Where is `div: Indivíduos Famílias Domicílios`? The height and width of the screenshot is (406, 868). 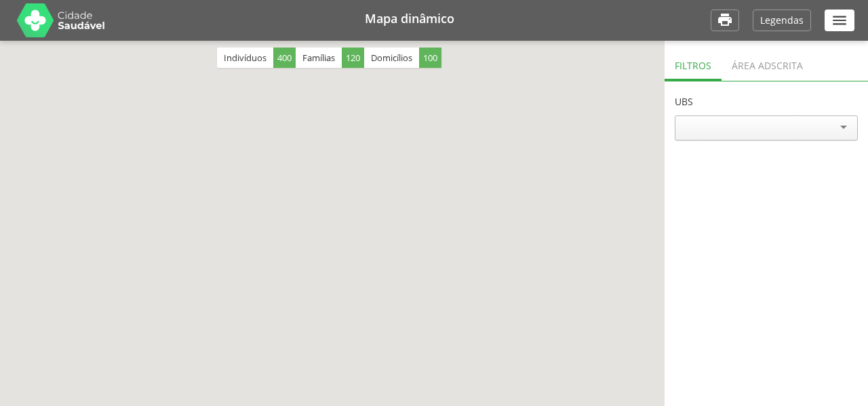 div: Indivíduos Famílias Domicílios is located at coordinates (329, 58).